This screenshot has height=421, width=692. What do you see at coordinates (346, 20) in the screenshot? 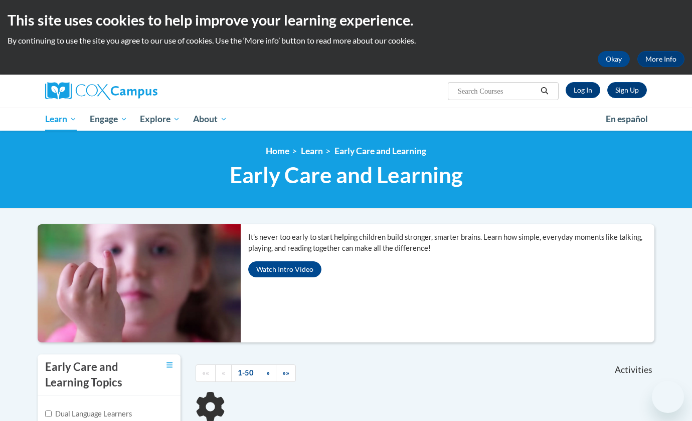
I see `h2: This site uses cookies to help improve your learning experience.` at bounding box center [346, 20].